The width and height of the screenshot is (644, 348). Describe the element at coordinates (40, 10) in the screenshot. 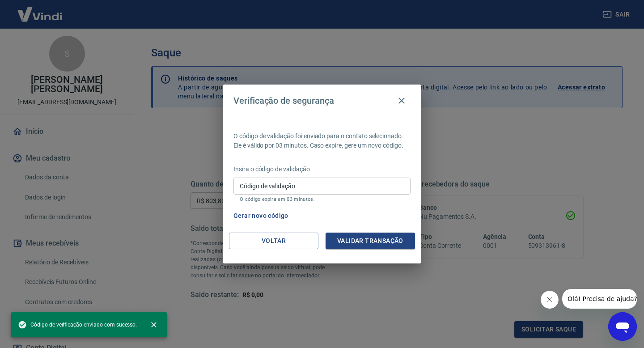

I see `span: Olá! Precisa de ajuda?` at that location.